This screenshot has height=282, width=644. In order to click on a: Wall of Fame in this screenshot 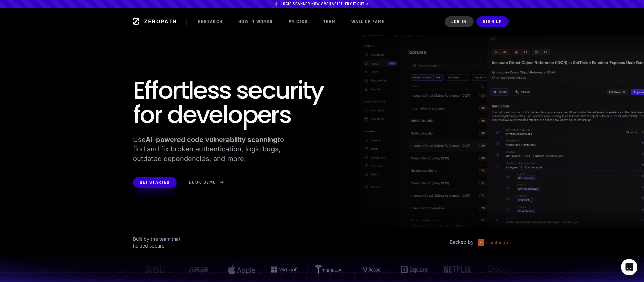, I will do `click(368, 21)`.